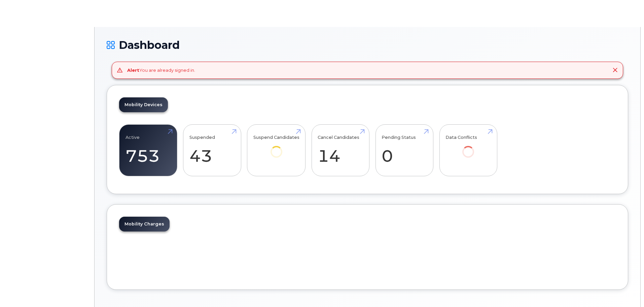 The width and height of the screenshot is (644, 307). What do you see at coordinates (143, 105) in the screenshot?
I see `a: Mobility Devices` at bounding box center [143, 105].